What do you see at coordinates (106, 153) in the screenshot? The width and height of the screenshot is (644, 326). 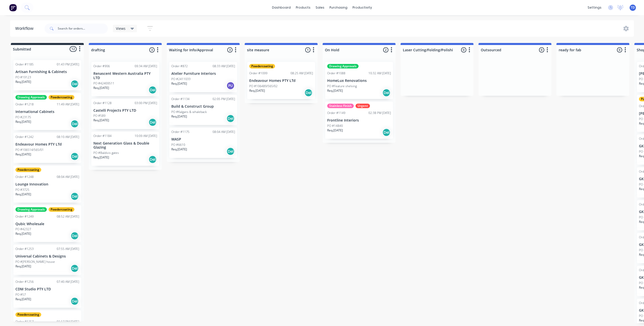 I see `p: PO #Baldivis gates` at bounding box center [106, 153].